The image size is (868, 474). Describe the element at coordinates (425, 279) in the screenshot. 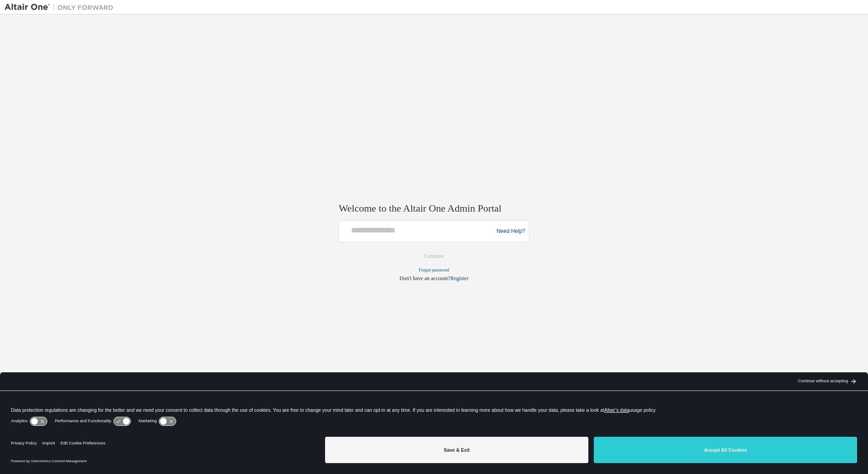

I see `span: Don't have an account?` at that location.